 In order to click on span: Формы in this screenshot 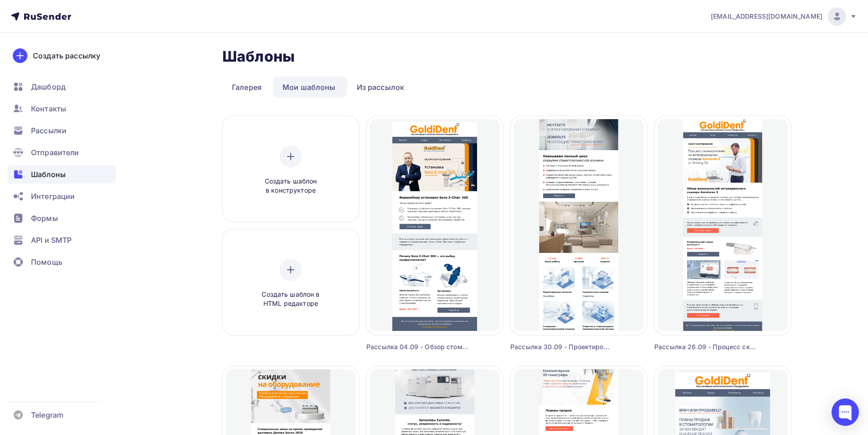, I will do `click(44, 218)`.